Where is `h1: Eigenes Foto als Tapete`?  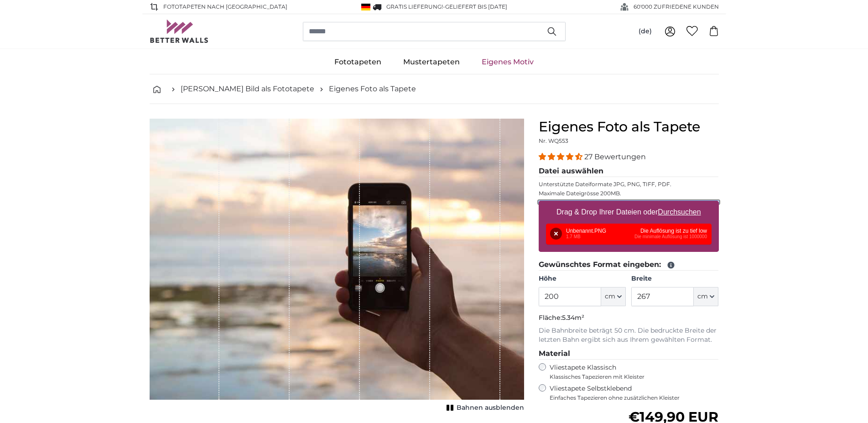
h1: Eigenes Foto als Tapete is located at coordinates (628, 127).